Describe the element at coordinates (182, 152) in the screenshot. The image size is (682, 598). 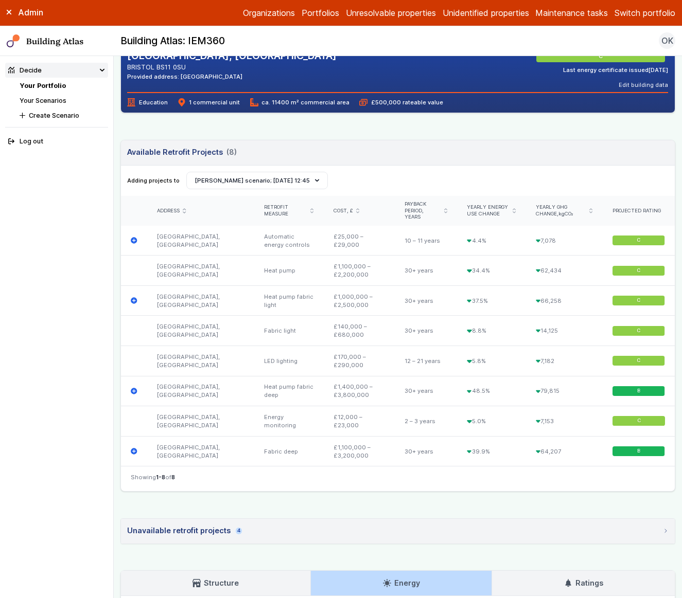
I see `h3: Available Retrofit Projects` at that location.